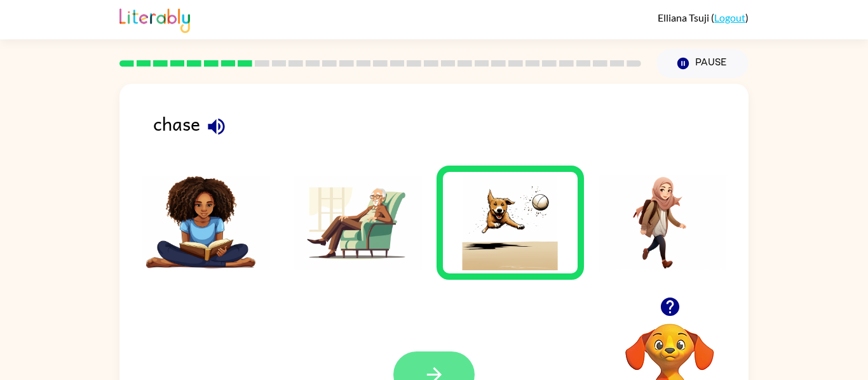 The image size is (868, 380). I want to click on img: Answer choice 2, so click(358, 222).